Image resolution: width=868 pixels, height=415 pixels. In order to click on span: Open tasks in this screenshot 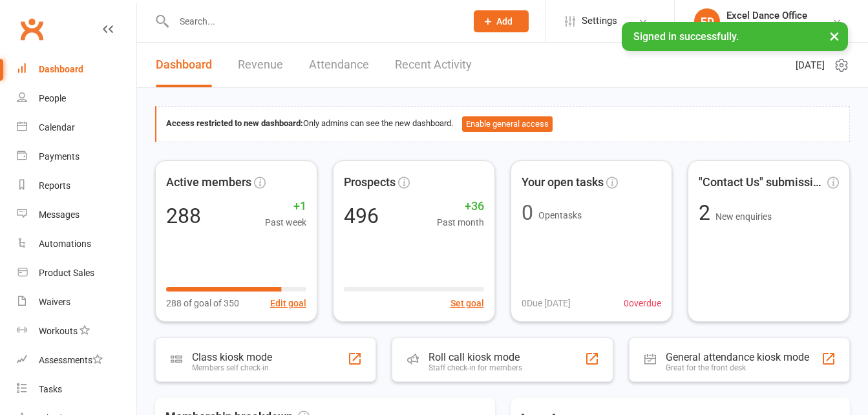, I will do `click(560, 215)`.